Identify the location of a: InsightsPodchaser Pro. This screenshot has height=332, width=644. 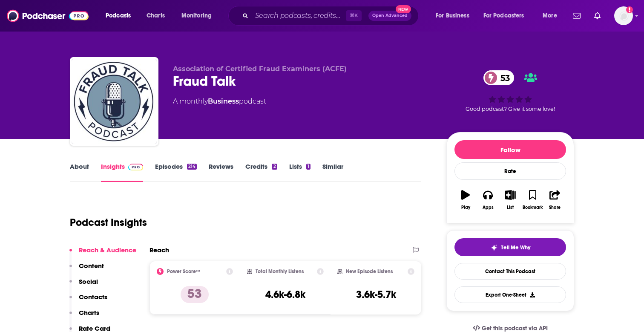
(122, 172).